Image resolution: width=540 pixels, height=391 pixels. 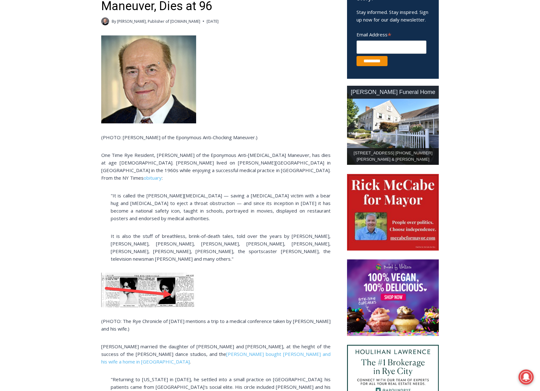 What do you see at coordinates (393, 297) in the screenshot?
I see `img: Baked by Melissa` at bounding box center [393, 297].